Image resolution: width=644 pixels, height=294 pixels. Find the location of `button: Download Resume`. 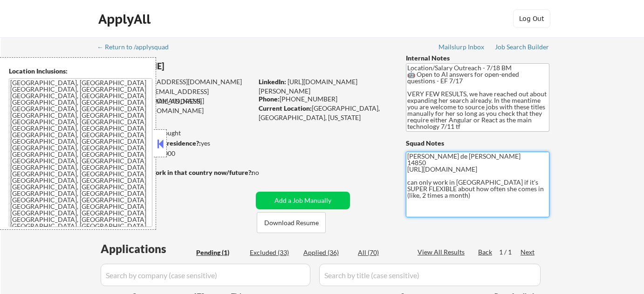

button: Download Resume is located at coordinates (291, 223).